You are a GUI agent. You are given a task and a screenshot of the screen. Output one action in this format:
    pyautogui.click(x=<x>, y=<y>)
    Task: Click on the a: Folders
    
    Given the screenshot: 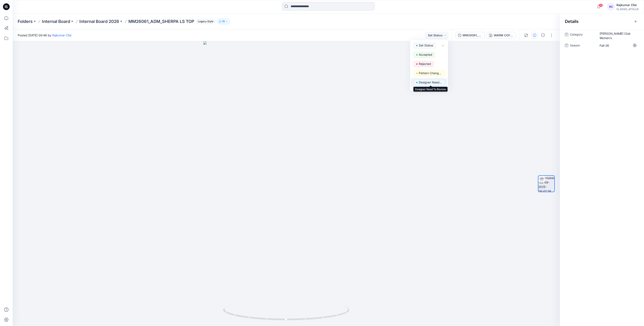 What is the action you would take?
    pyautogui.click(x=25, y=22)
    